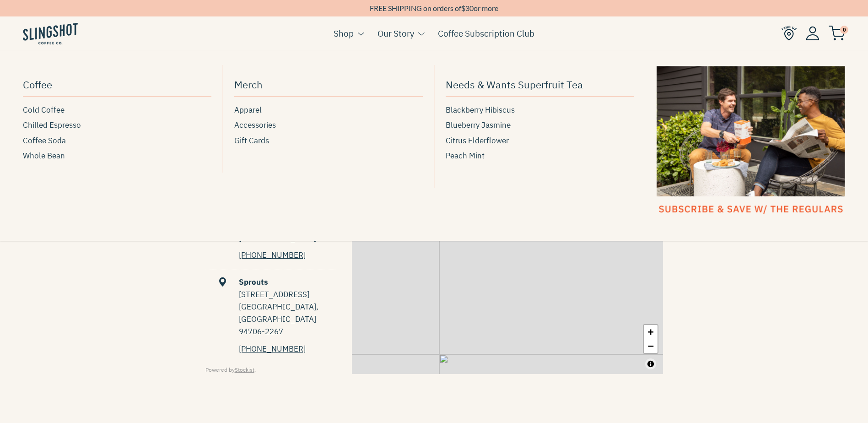  What do you see at coordinates (244, 369) in the screenshot?
I see `a: Stockist Store Locator software (This link will open in a new tab)` at bounding box center [244, 369].